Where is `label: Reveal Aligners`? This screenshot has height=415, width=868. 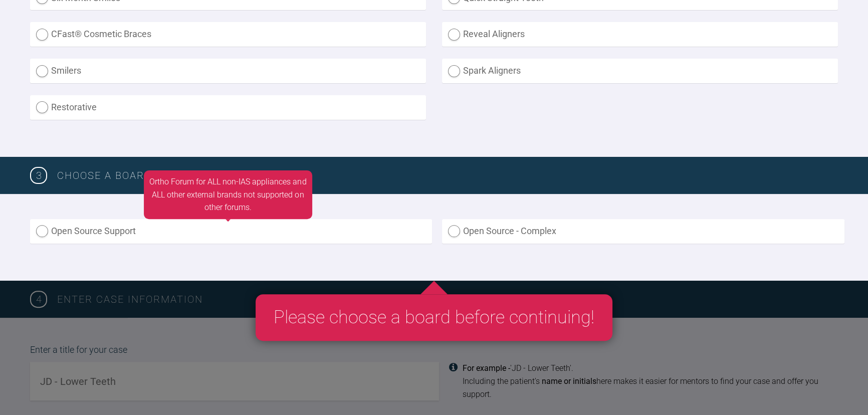 label: Reveal Aligners is located at coordinates (640, 34).